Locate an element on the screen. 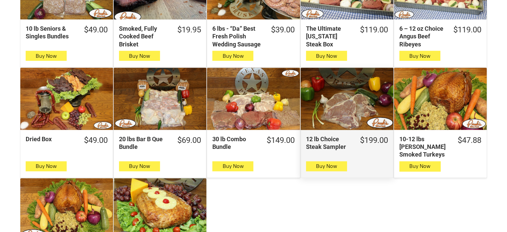 The width and height of the screenshot is (507, 232). div: 6 lbs - “Da” Best Fresh Polish Wedding Sausage is located at coordinates (237, 36).